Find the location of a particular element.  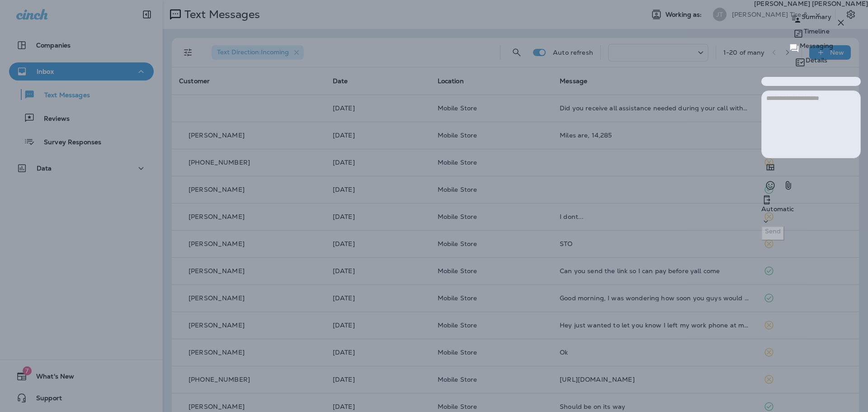

p: Messaging is located at coordinates (816, 46).